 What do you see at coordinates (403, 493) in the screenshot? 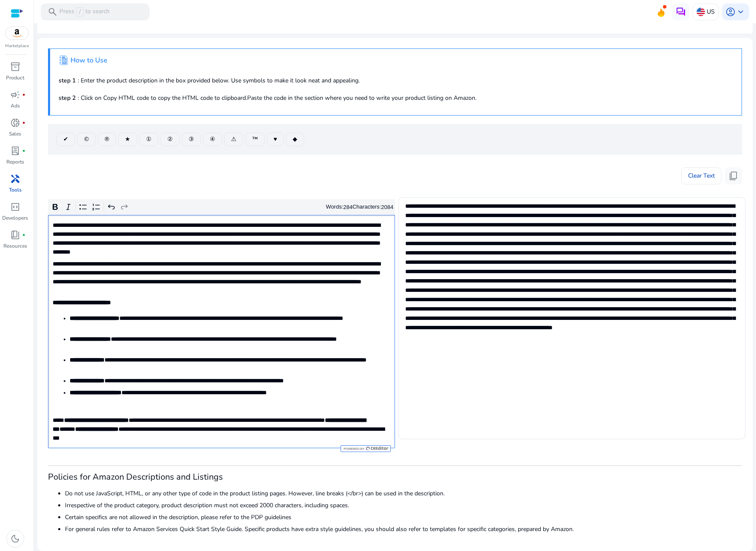
I see `li: Do not use JavaScript, HTML, or any other type of code in the product listing pages. However, lin...` at bounding box center [403, 493].